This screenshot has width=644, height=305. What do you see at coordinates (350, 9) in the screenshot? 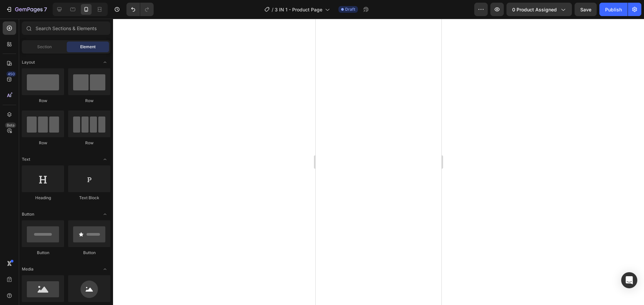
I see `span: Draft` at bounding box center [350, 9].